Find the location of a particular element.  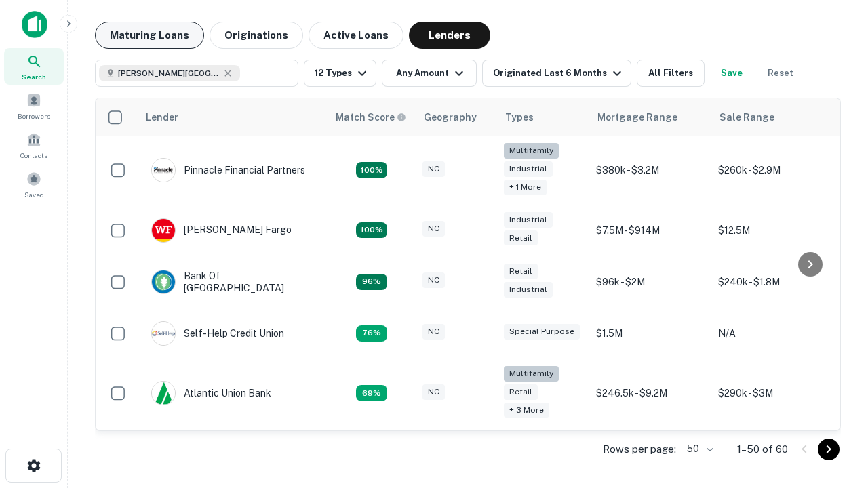

div: Chat Widget is located at coordinates (834, 412).